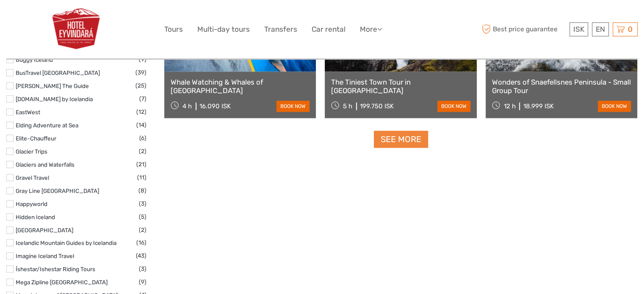 This screenshot has width=644, height=294. I want to click on a: Íshestar/Ishestar Riding Tours, so click(56, 269).